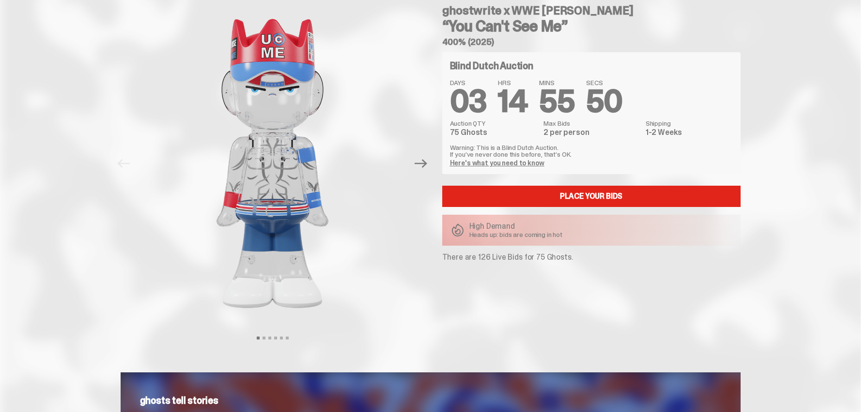 Image resolution: width=868 pixels, height=412 pixels. I want to click on span: 55, so click(556, 101).